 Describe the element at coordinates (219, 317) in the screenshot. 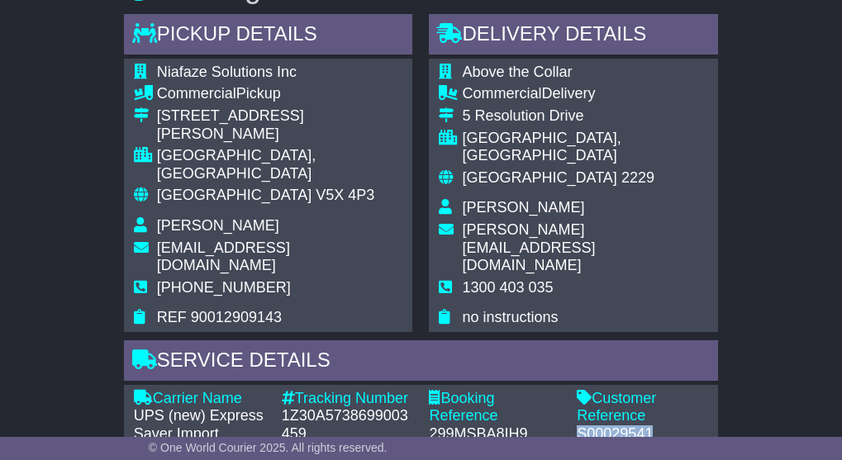

I see `span: REF 90012909143` at that location.